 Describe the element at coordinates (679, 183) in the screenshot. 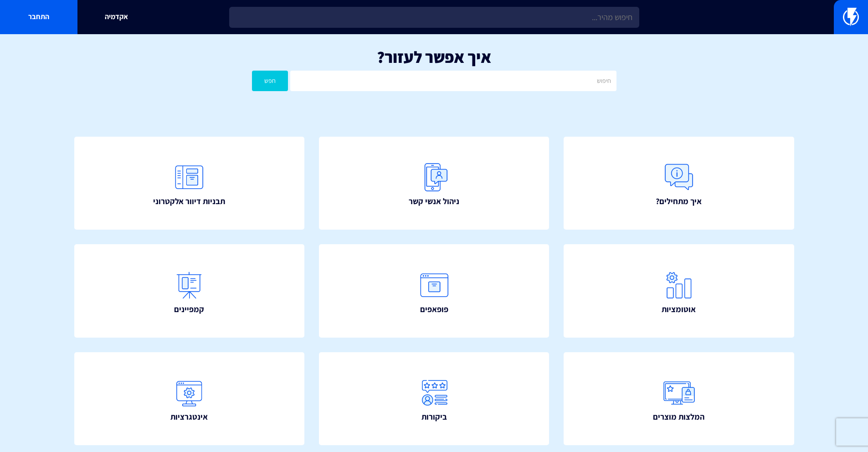

I see `a: איך מתחילים?` at that location.